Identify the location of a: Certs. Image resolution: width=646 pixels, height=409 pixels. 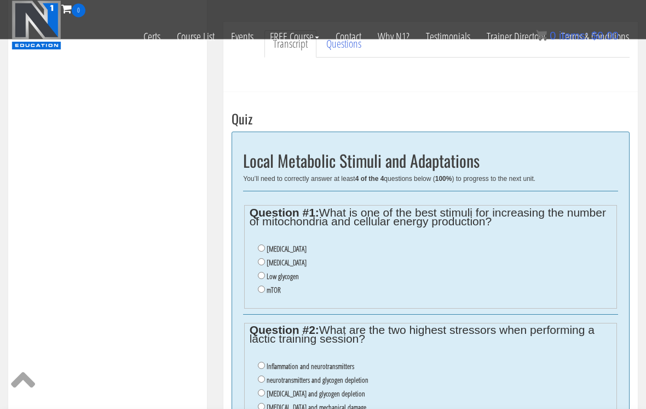
(152, 37).